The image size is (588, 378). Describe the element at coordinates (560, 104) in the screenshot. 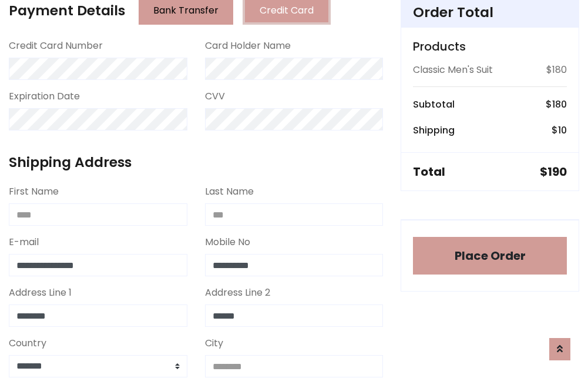

I see `span: 180` at that location.